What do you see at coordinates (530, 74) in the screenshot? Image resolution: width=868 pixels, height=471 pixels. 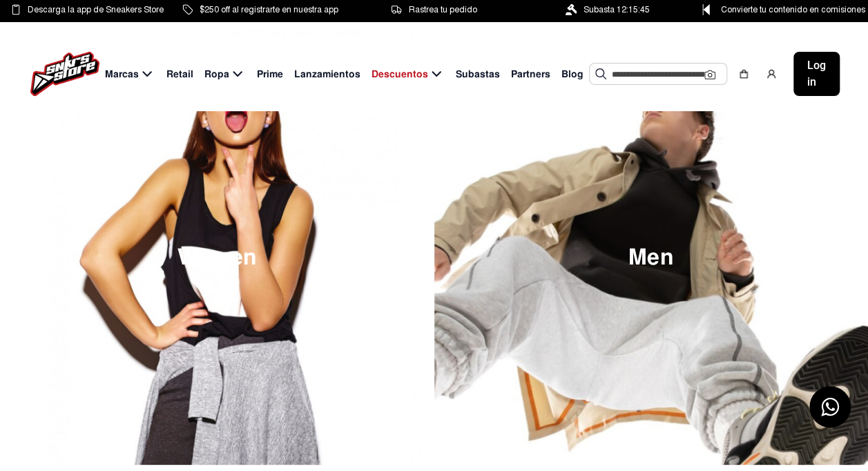 I see `span: Partners` at bounding box center [530, 74].